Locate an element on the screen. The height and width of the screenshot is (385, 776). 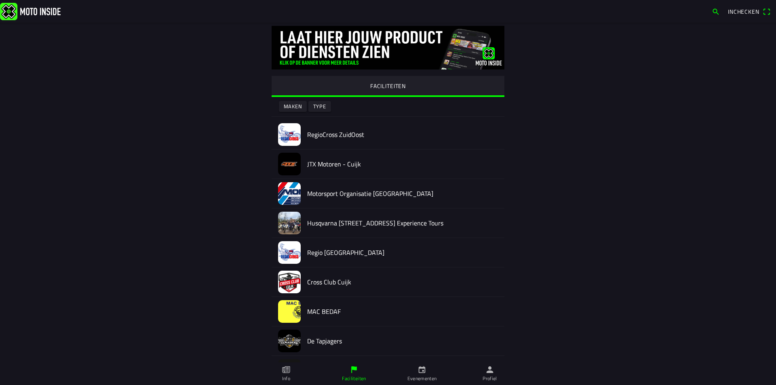
a: search is located at coordinates (716, 11).